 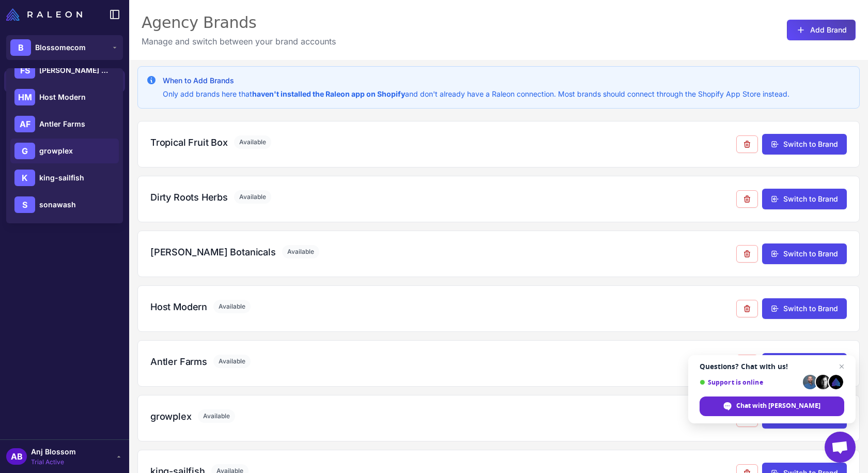 I want to click on span: Support is online, so click(x=750, y=381).